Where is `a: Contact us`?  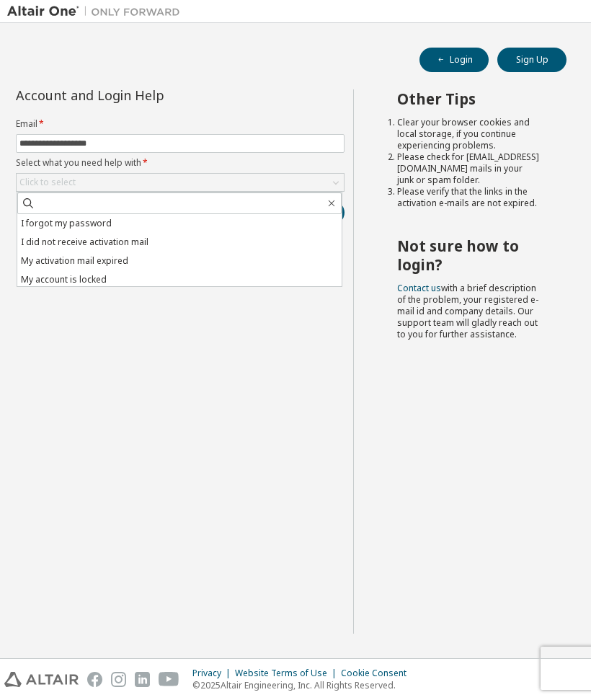
a: Contact us is located at coordinates (419, 288).